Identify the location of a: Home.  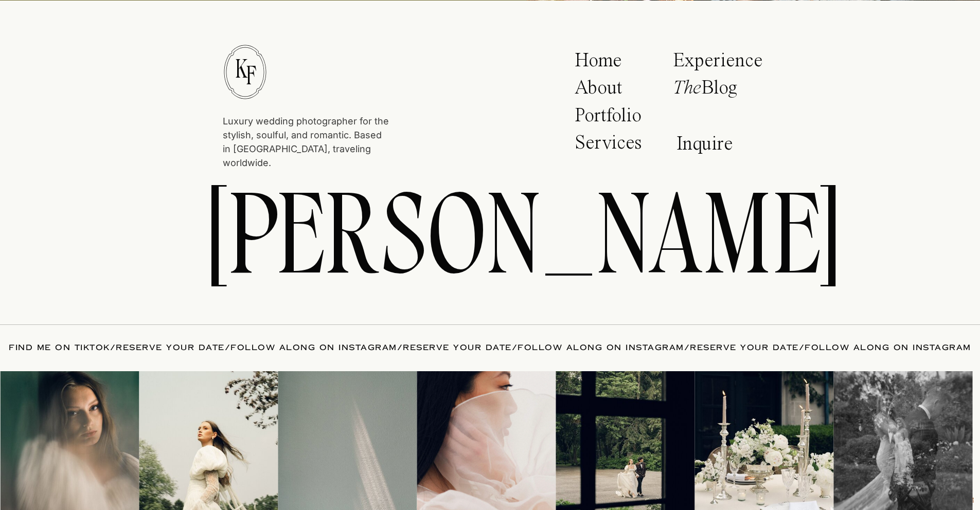
(601, 64).